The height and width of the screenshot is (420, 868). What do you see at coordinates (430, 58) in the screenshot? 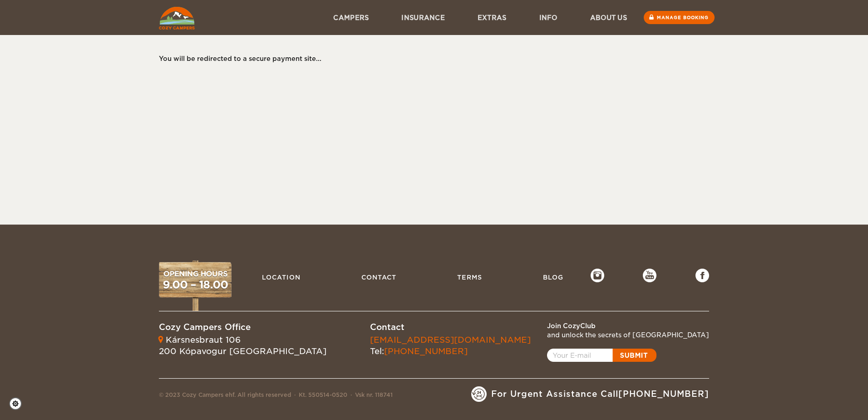
I see `div: You will be redirected to a secure payment site...` at bounding box center [430, 58].